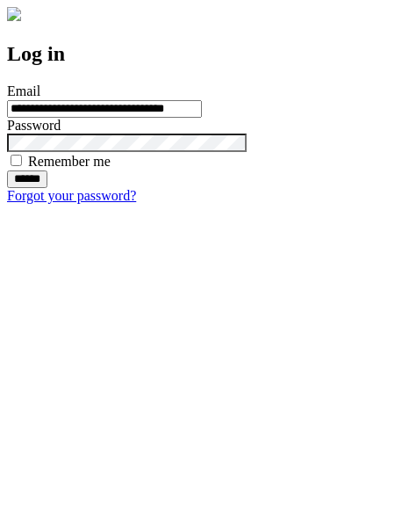  Describe the element at coordinates (33, 125) in the screenshot. I see `label: Password` at that location.